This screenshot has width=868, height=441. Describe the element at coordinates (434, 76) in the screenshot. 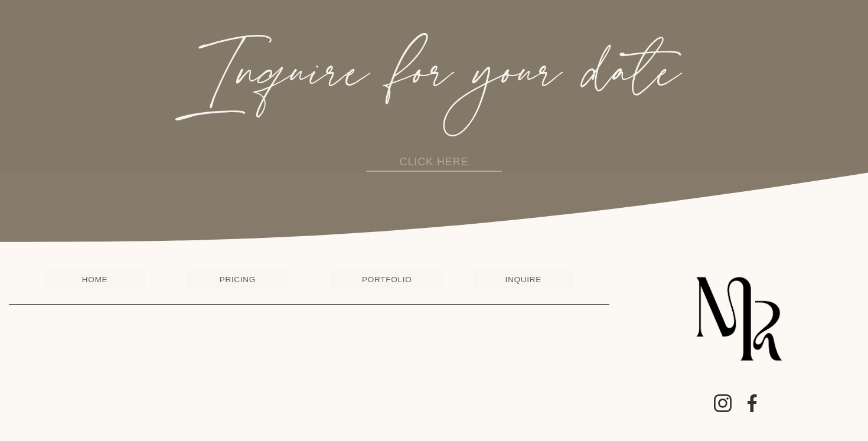

I see `h3: Inquire for your date` at that location.